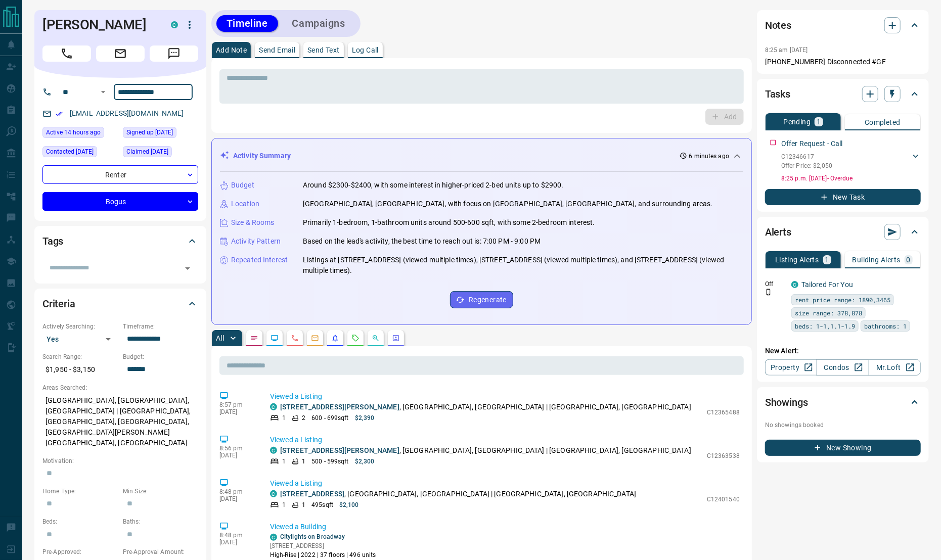  What do you see at coordinates (843, 94) in the screenshot?
I see `div: Tasks` at bounding box center [843, 94].